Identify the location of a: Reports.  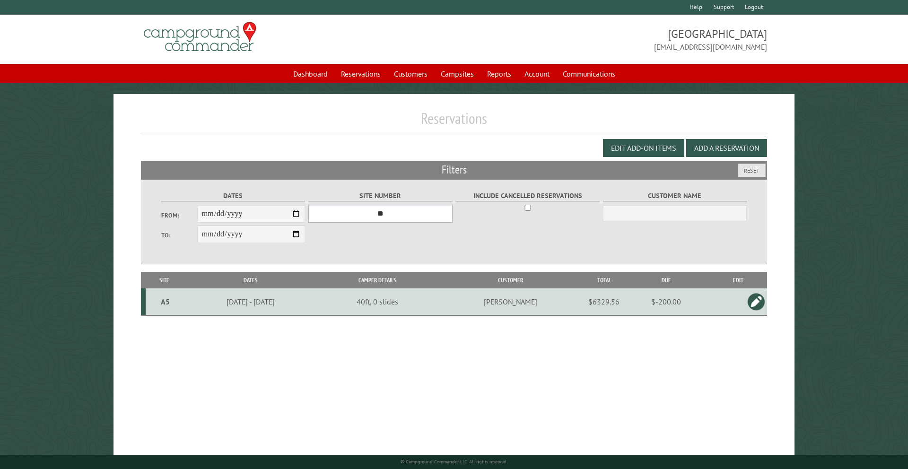
(499, 74).